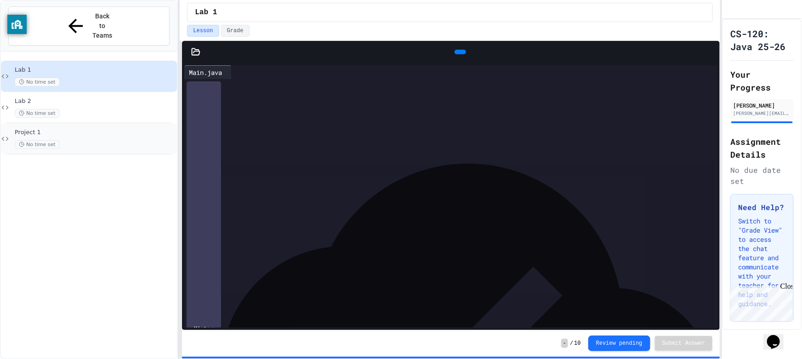 This screenshot has height=359, width=802. I want to click on span: Back to Teams, so click(103, 26).